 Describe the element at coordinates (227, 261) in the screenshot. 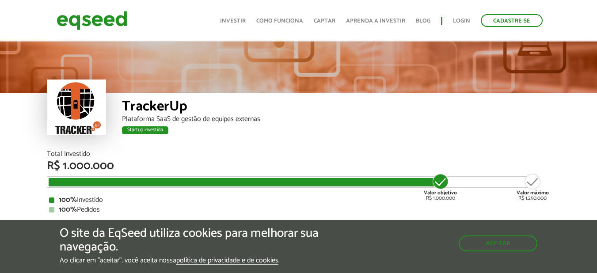

I see `a: política de privacidade e de cookies` at that location.